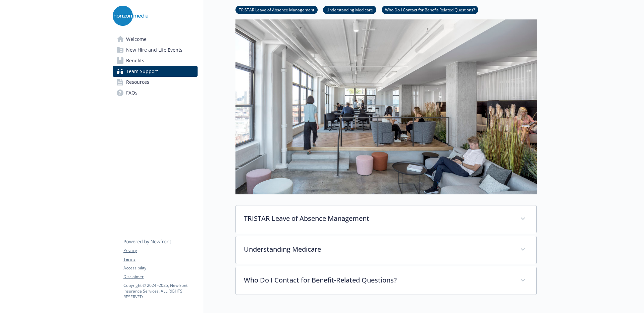 The height and width of the screenshot is (313, 644). Describe the element at coordinates (378, 249) in the screenshot. I see `p: Understanding Medicare` at that location.